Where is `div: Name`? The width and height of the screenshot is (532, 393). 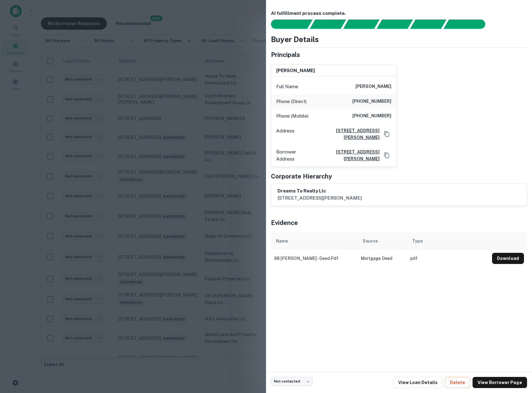
div: Name is located at coordinates (282, 241).